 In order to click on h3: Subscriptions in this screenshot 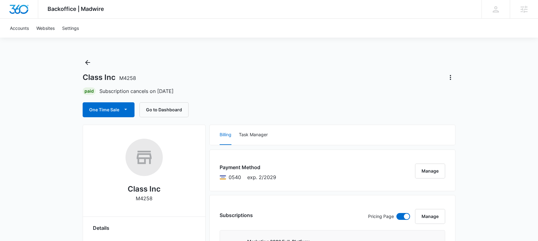, I will do `click(236, 215)`.